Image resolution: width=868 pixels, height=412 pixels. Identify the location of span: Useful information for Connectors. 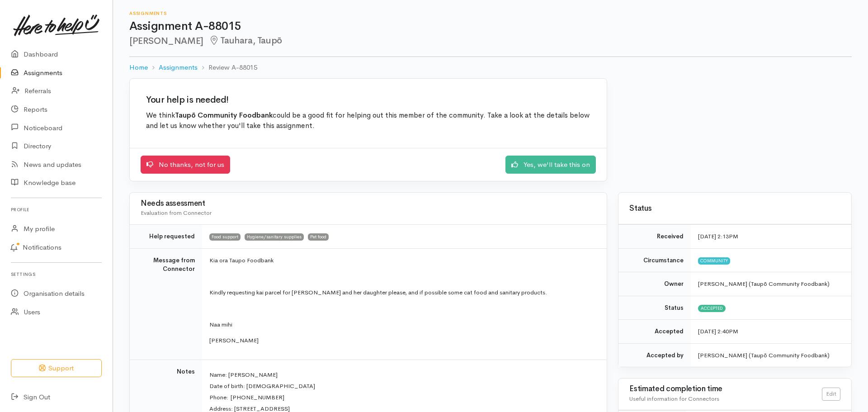
(675, 399).